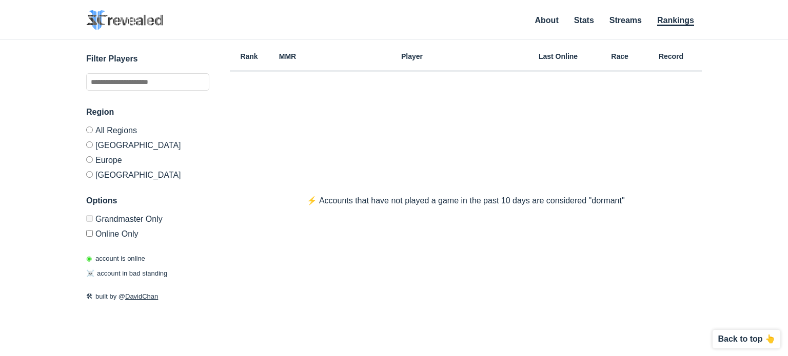 This screenshot has width=788, height=356. What do you see at coordinates (558, 56) in the screenshot?
I see `h6: Last Online` at bounding box center [558, 56].